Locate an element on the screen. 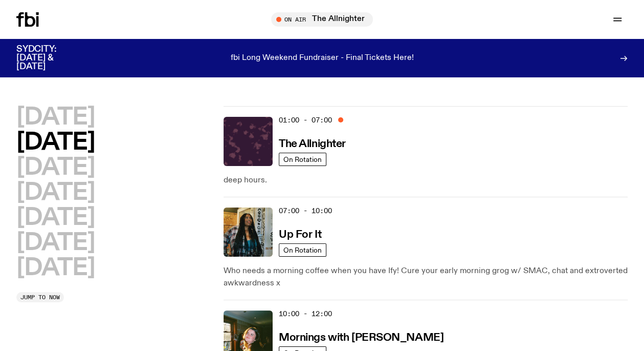 The width and height of the screenshot is (644, 351). span: 10:00 - 12:00 is located at coordinates (305, 313).